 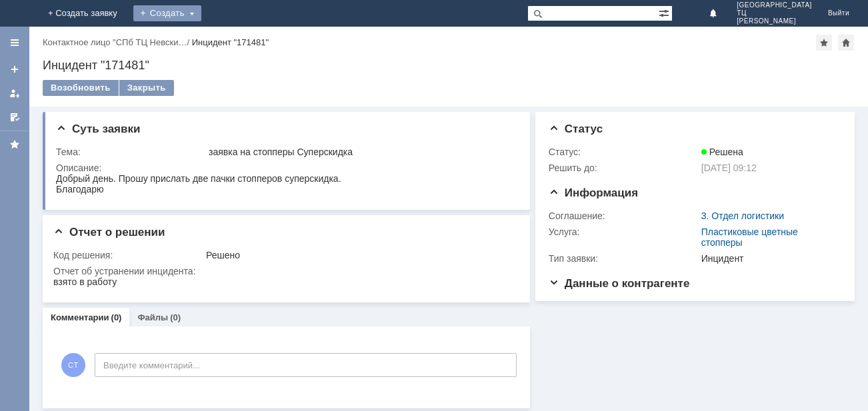 What do you see at coordinates (846, 43) in the screenshot?
I see `div: Сделать домашней страницей` at bounding box center [846, 43].